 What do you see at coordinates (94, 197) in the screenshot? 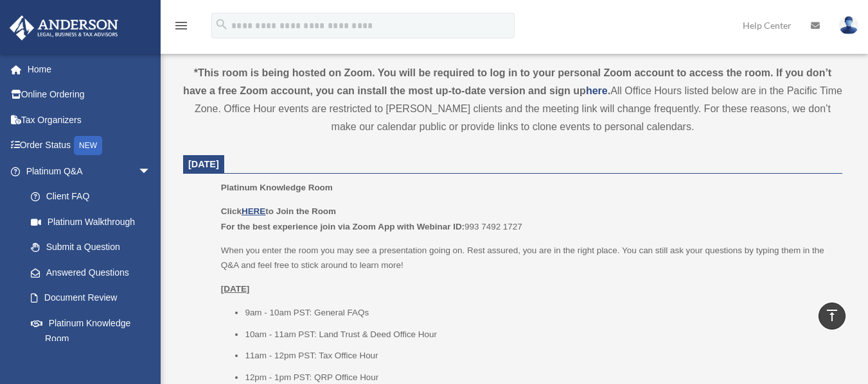
I see `a: Client FAQ` at bounding box center [94, 197].